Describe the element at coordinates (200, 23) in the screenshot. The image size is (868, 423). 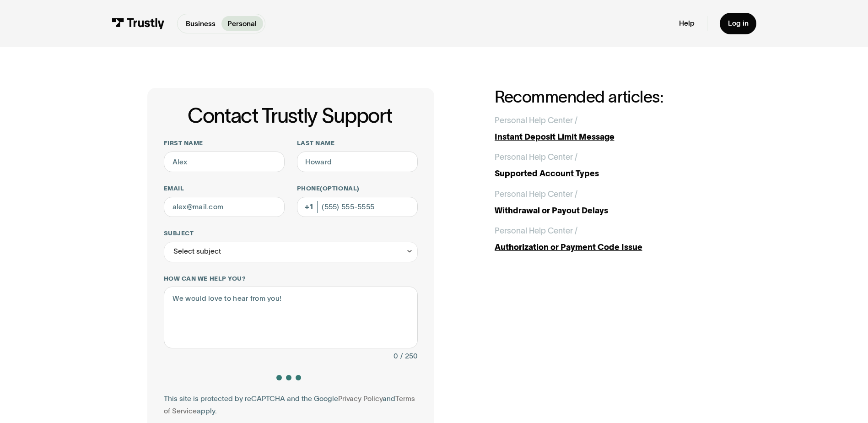
I see `a: Business` at that location.